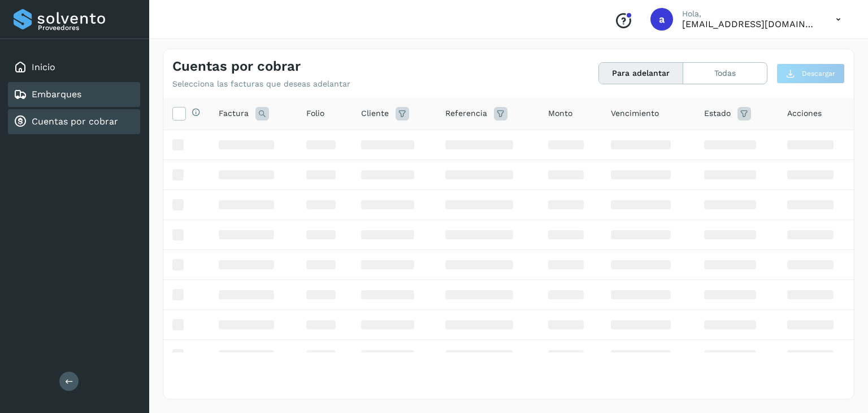 This screenshot has height=413, width=868. What do you see at coordinates (236, 66) in the screenshot?
I see `h4: Cuentas por cobrar` at bounding box center [236, 66].